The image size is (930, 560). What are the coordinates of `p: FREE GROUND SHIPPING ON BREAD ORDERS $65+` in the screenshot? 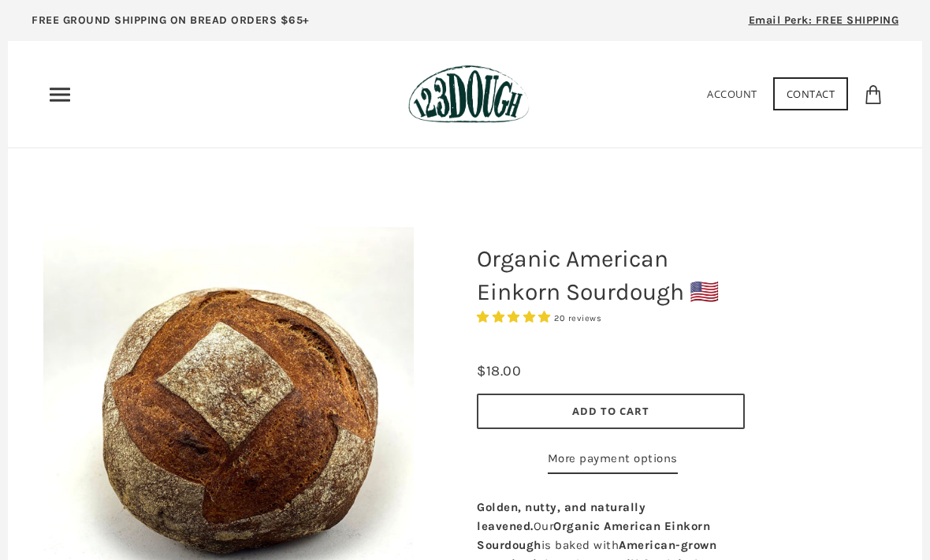 It's located at (170, 21).